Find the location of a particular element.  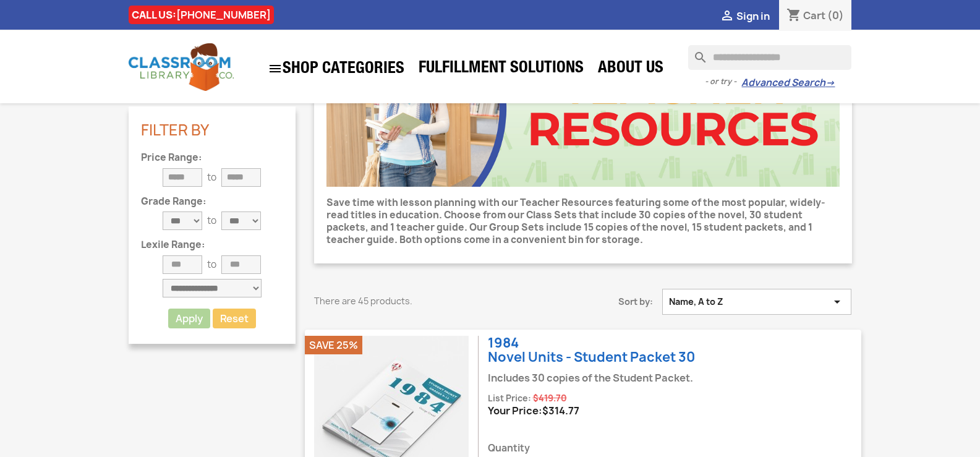

p: There are 45 products. is located at coordinates (420, 301).